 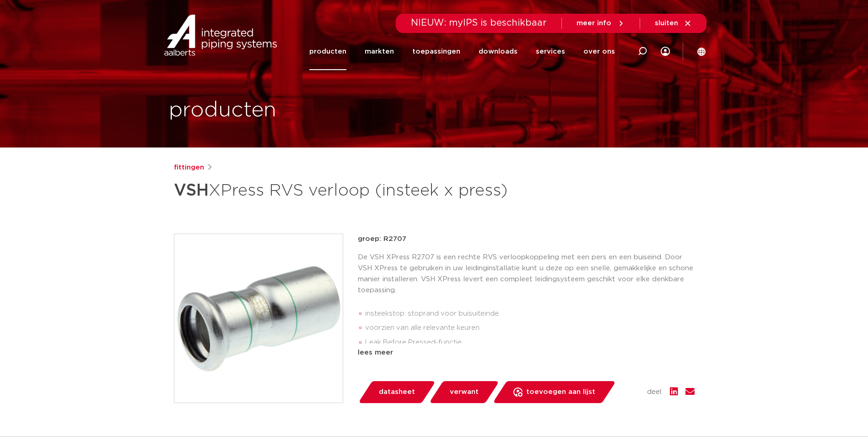 I want to click on a: downloads, so click(x=498, y=51).